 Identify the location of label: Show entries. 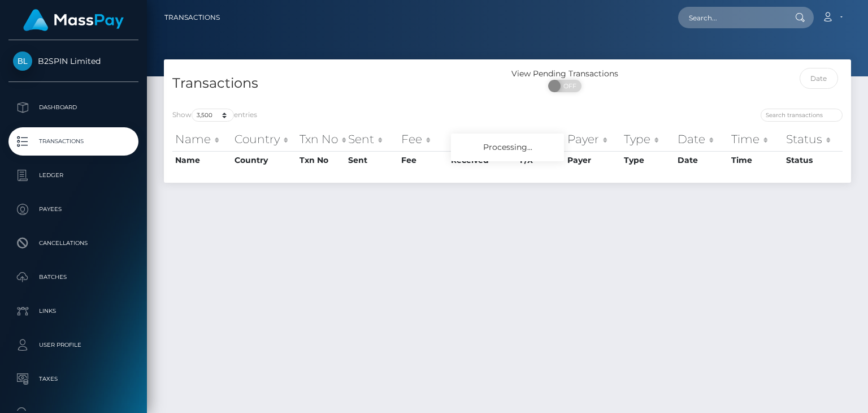
(215, 115).